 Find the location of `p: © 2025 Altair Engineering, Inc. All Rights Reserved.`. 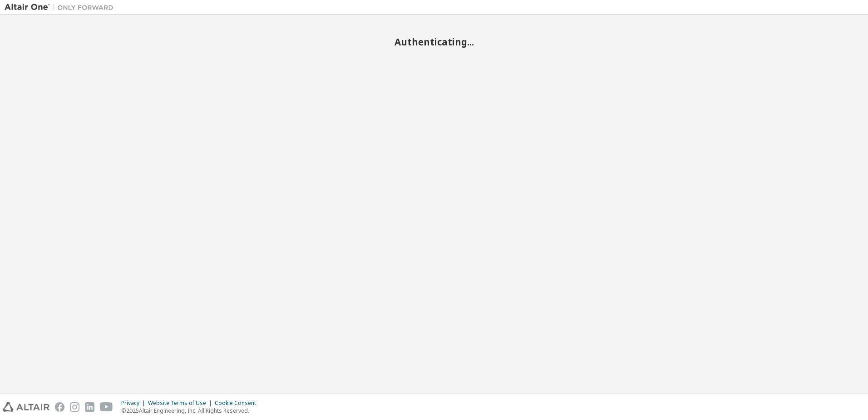

p: © 2025 Altair Engineering, Inc. All Rights Reserved. is located at coordinates (191, 410).